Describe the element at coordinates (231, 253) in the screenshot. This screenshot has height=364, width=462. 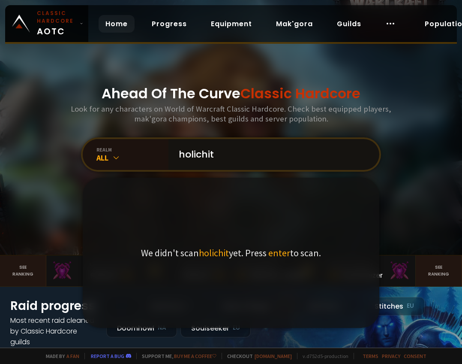
I see `p: We didn't scan yet. Press to scan.` at that location.